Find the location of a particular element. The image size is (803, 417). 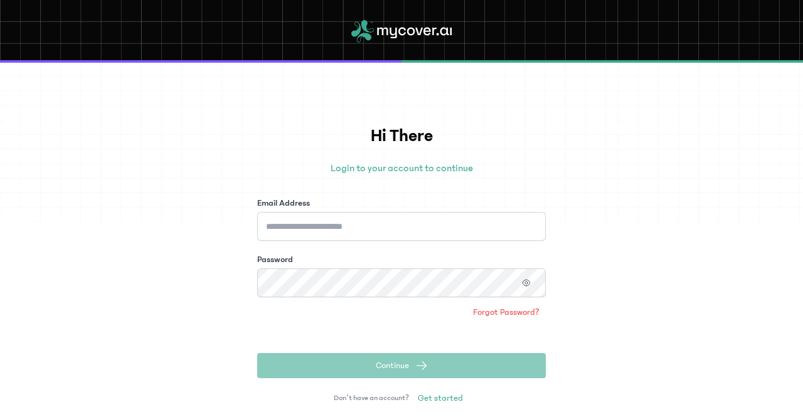

button: Continue is located at coordinates (402, 366).